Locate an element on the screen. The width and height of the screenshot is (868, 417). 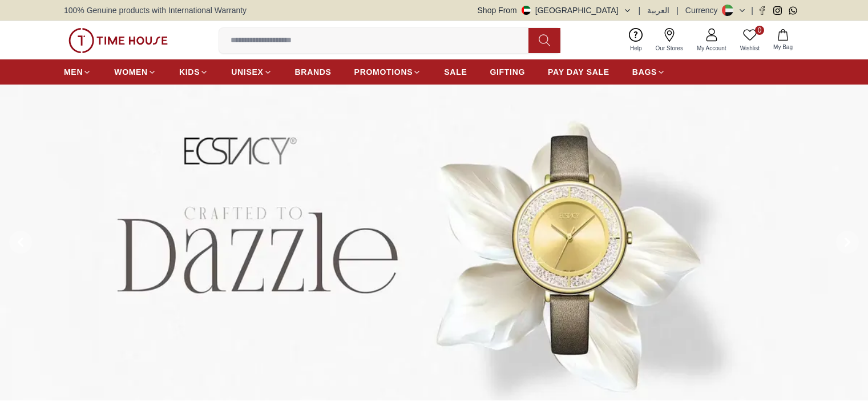
span: BAGS is located at coordinates (644, 72).